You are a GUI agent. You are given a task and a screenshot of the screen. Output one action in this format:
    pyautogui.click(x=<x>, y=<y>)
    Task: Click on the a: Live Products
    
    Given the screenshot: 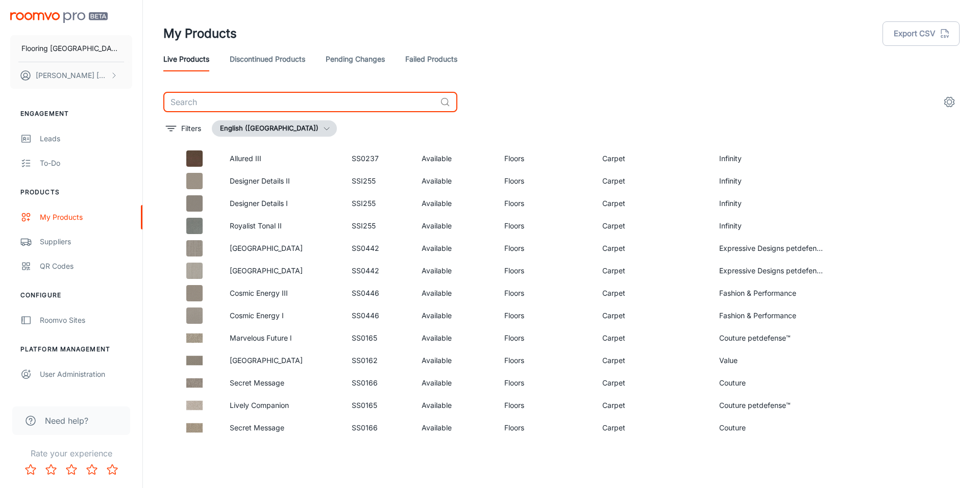 What is the action you would take?
    pyautogui.click(x=187, y=59)
    